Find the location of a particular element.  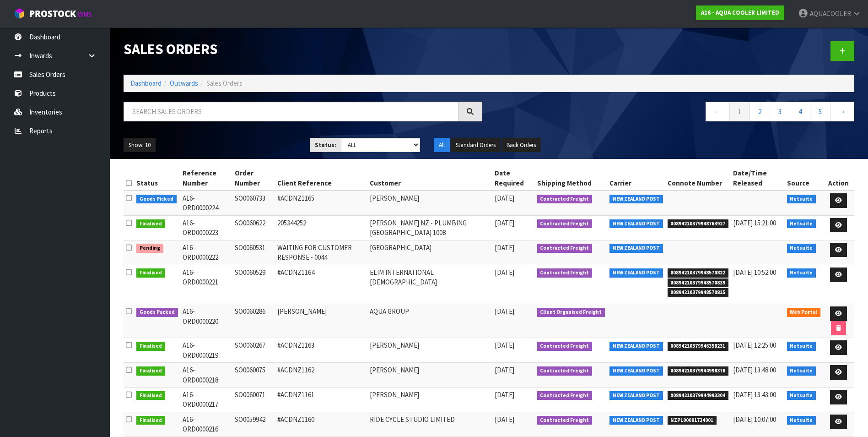

span: Web Portal is located at coordinates (805, 312).